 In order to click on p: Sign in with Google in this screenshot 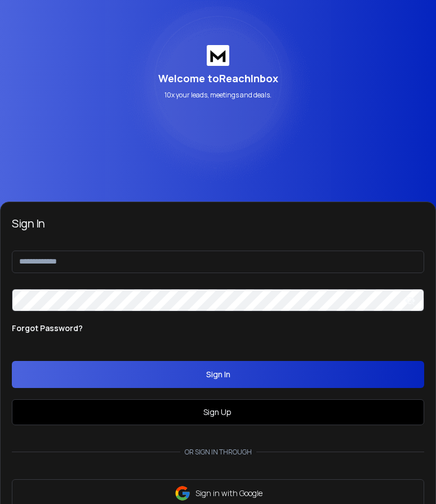, I will do `click(228, 493)`.